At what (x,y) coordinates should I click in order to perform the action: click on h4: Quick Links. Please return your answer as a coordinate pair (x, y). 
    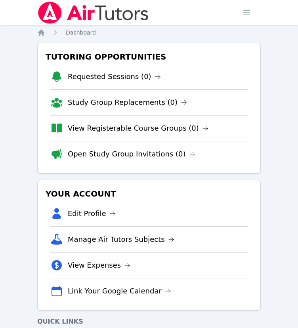
    Looking at the image, I should click on (149, 321).